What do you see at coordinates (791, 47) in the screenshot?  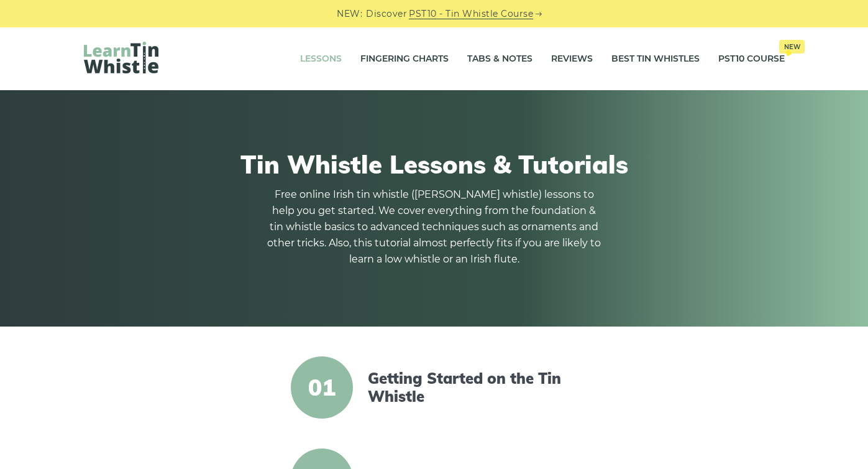 I see `span: New` at bounding box center [791, 47].